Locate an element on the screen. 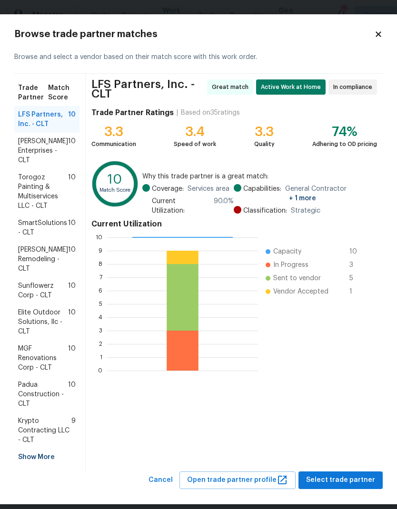  text: 8 is located at coordinates (100, 264).